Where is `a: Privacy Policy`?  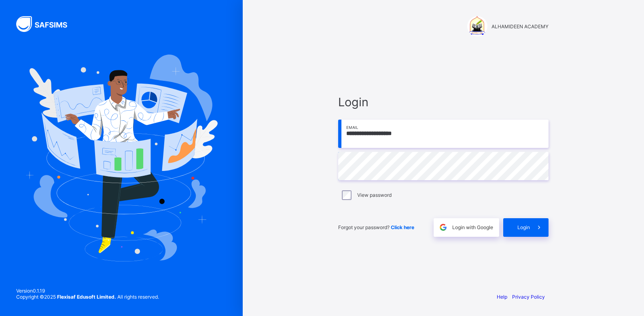
a: Privacy Policy is located at coordinates (528, 297).